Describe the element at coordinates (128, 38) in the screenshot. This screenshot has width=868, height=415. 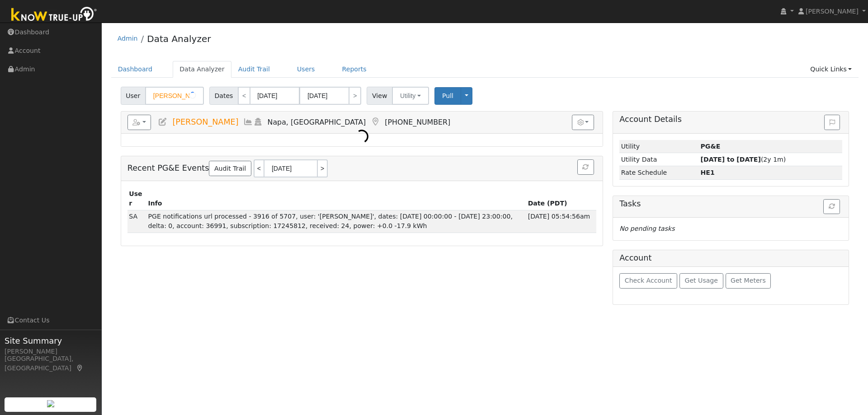
I see `a: Admin` at that location.